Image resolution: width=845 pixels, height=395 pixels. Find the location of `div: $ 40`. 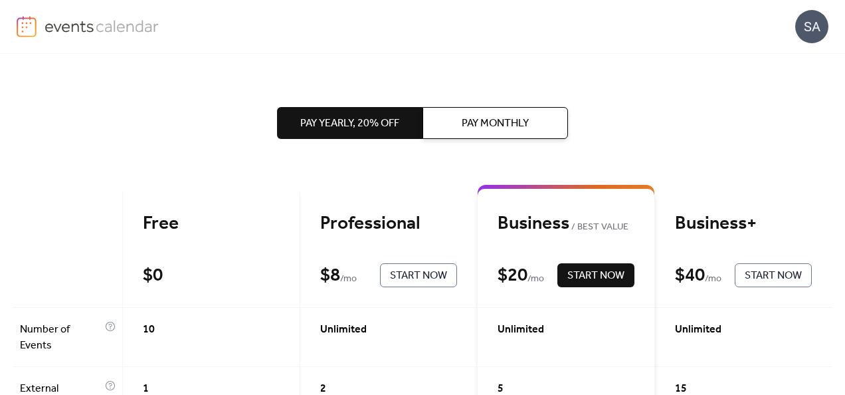

div: $ 40 is located at coordinates (690, 275).